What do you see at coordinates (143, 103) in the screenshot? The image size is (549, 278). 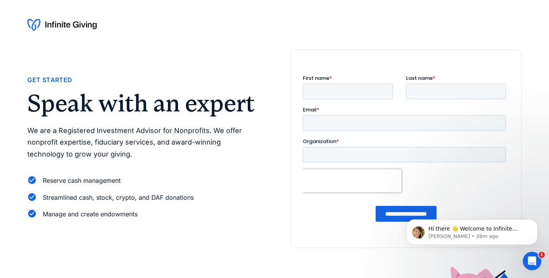 I see `h2: Speak with an expert` at bounding box center [143, 103].